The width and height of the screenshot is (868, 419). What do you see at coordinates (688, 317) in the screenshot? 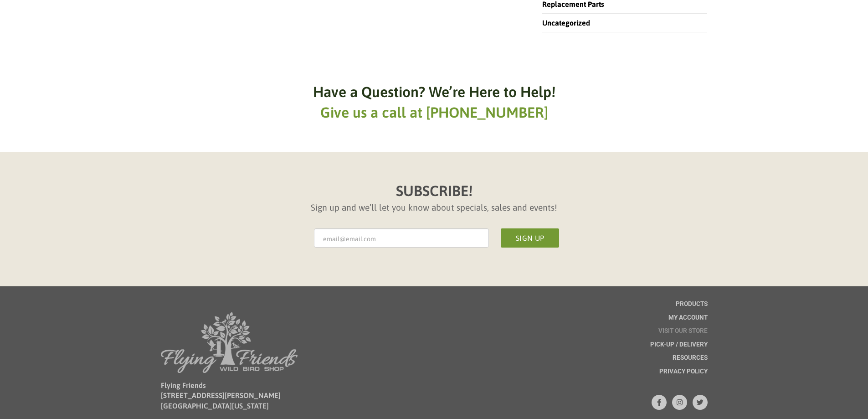
I see `span: My account` at bounding box center [688, 317].